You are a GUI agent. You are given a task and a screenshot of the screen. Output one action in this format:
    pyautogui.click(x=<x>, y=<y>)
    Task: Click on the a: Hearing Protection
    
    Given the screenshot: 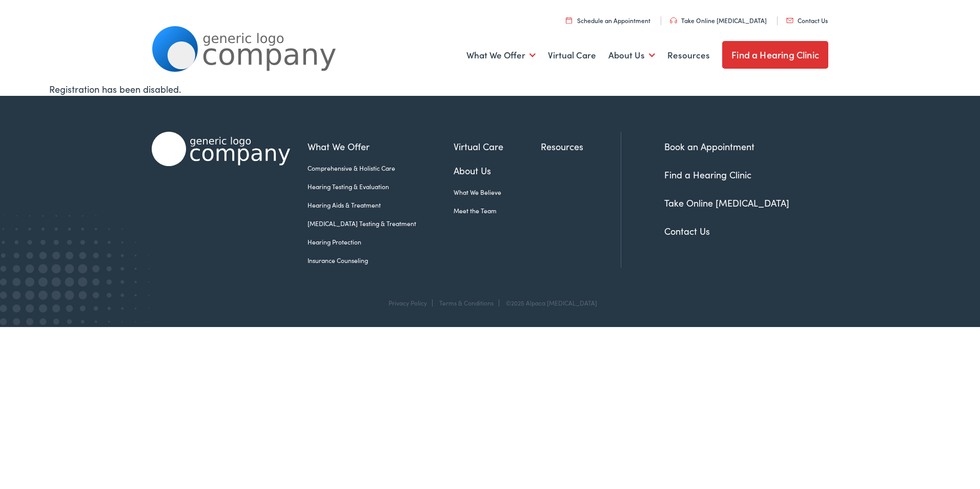 What is the action you would take?
    pyautogui.click(x=380, y=242)
    